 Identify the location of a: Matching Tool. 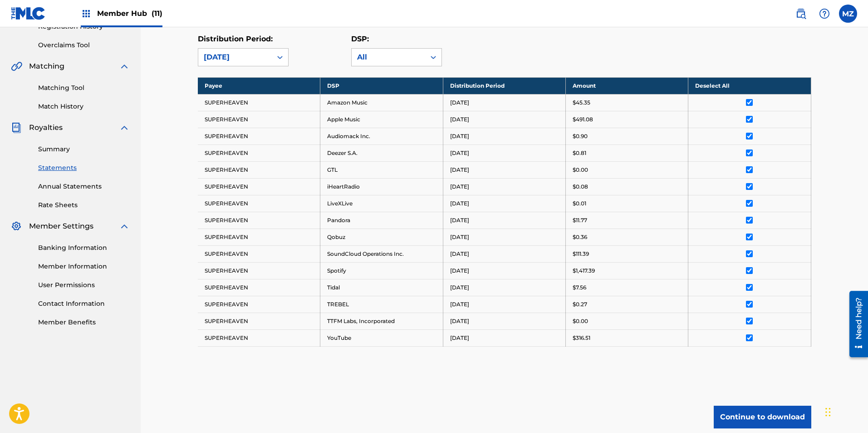
(84, 87).